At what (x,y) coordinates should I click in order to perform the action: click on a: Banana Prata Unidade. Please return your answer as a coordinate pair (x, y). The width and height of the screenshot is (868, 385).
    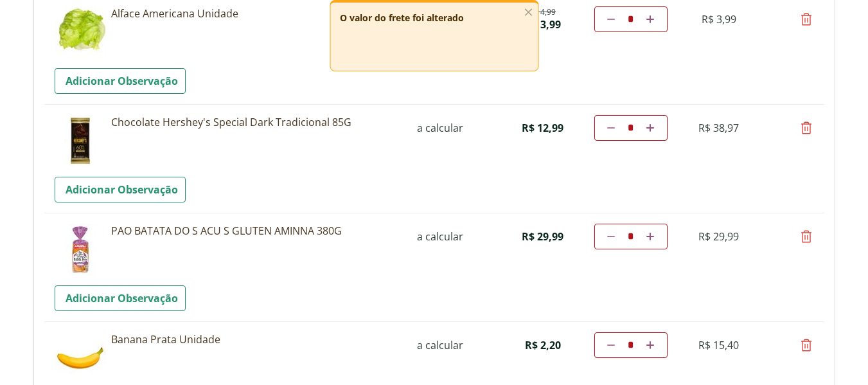
    Looking at the image, I should click on (253, 339).